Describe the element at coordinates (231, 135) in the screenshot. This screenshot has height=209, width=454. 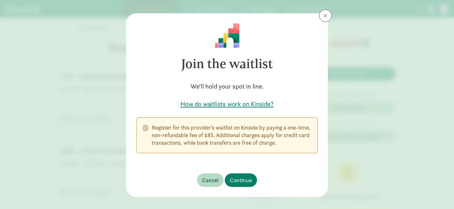
I see `p: Register for this provider’s waitlist on Kinside by paying a one-time, non-refundable fee of $85....` at that location.